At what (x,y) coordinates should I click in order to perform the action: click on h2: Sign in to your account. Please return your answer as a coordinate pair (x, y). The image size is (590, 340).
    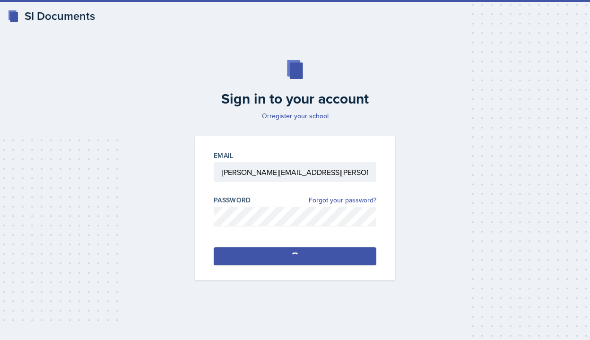
    Looking at the image, I should click on (295, 99).